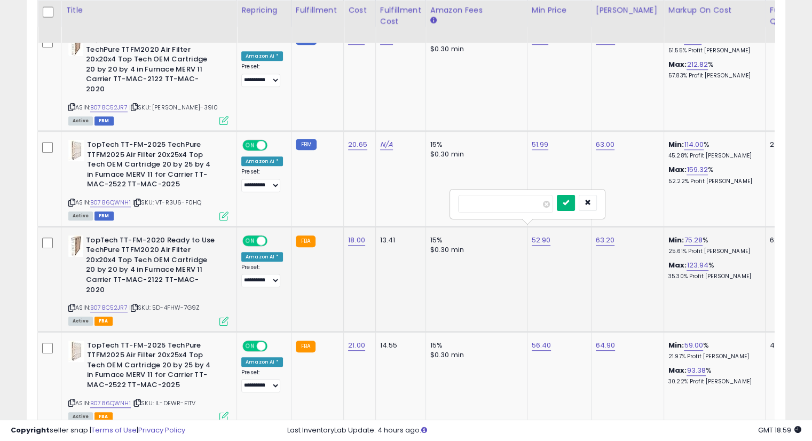 The image size is (812, 441). What do you see at coordinates (358, 145) in the screenshot?
I see `a: 20.65` at bounding box center [358, 145].